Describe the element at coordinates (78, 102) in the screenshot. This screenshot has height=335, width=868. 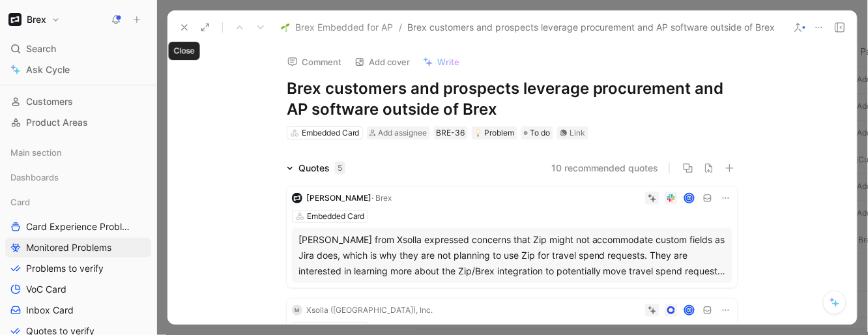
I see `a: Customers` at that location.